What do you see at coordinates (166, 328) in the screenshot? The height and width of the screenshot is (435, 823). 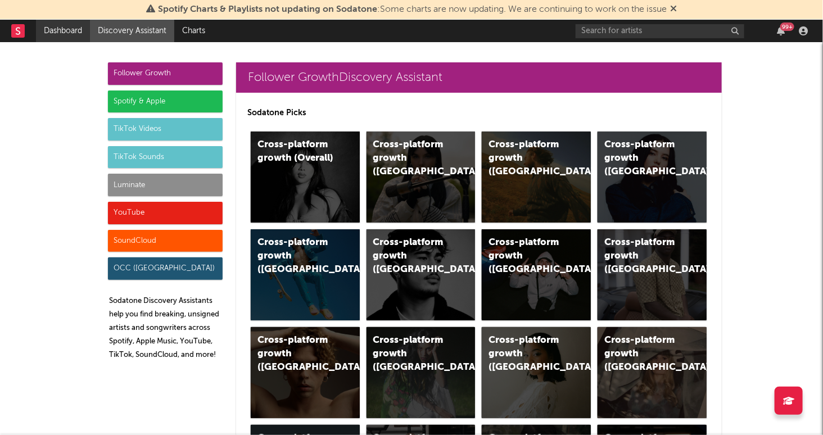 I see `p: Sodatone Discovery Assistants help you find breaking, unsigned artists and songwriters across Spo...` at bounding box center [166, 328].